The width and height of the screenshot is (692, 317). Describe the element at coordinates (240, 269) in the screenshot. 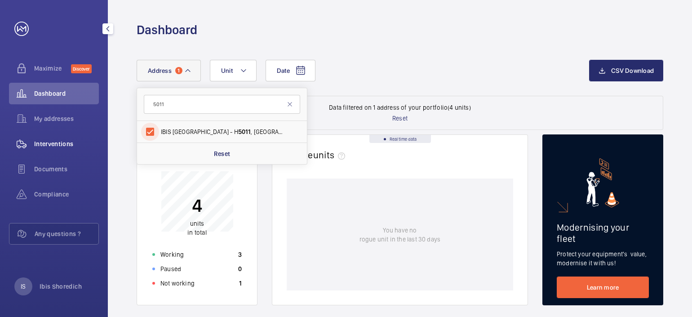

I see `p: 0` at that location.